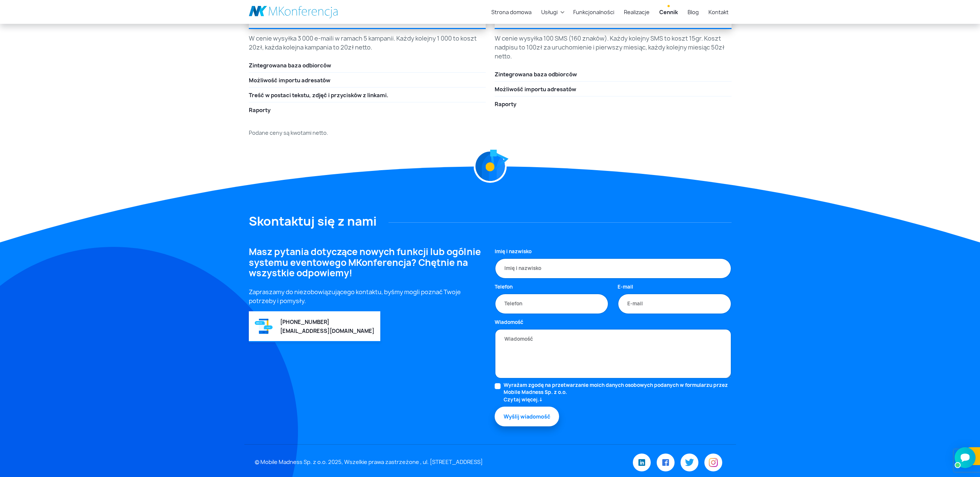 Image resolution: width=980 pixels, height=477 pixels. Describe the element at coordinates (552, 304) in the screenshot. I see `input: Telefon` at that location.